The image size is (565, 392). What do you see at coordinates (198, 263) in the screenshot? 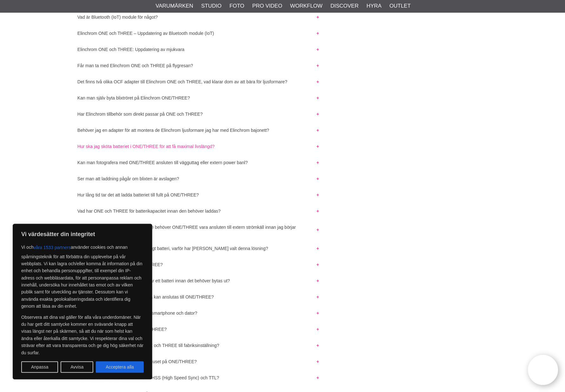
I see `button: Kan man byta ut batteriet på ONE/THREE?` at bounding box center [198, 263].